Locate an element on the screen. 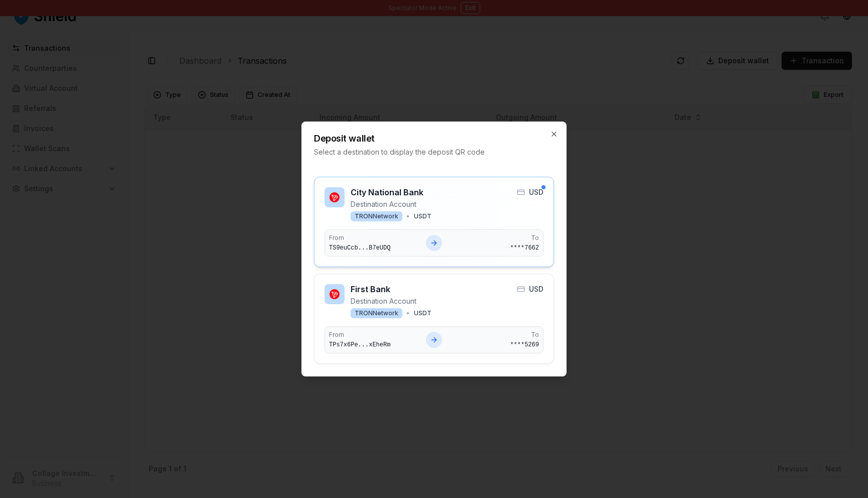 The height and width of the screenshot is (498, 868). h3: City National Bank is located at coordinates (391, 192).